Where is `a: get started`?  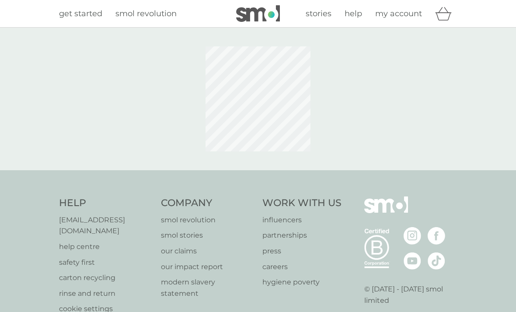 a: get started is located at coordinates (81, 14).